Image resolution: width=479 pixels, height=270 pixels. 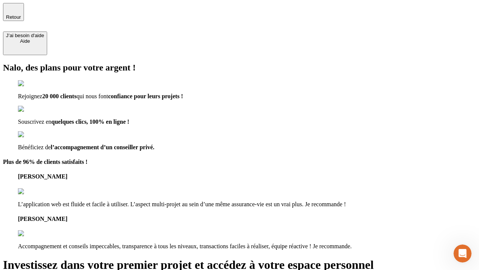 I want to click on span: Rejoignez, so click(x=30, y=96).